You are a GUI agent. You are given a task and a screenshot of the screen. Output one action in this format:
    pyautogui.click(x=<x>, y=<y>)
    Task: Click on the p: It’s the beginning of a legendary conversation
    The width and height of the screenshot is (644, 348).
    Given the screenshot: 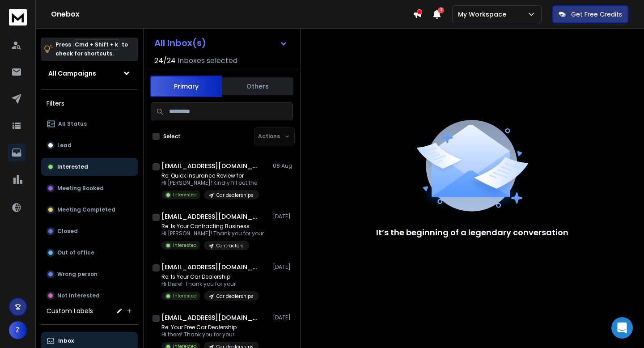 What is the action you would take?
    pyautogui.click(x=472, y=233)
    